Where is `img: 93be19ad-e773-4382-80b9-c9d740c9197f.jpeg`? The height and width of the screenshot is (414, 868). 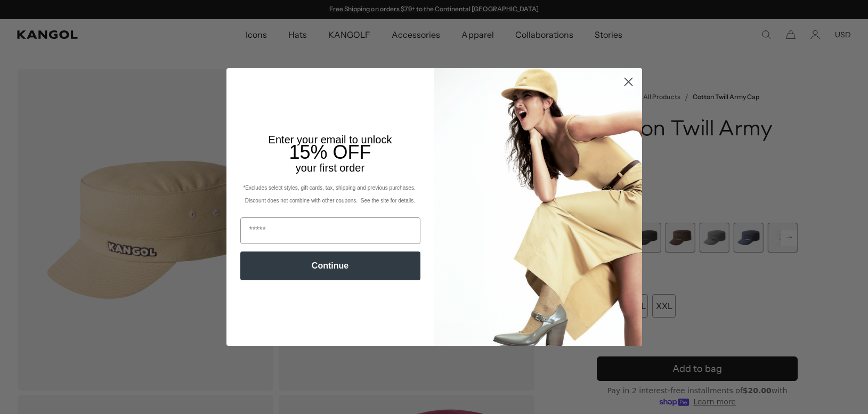 img: 93be19ad-e773-4382-80b9-c9d740c9197f.jpeg is located at coordinates (539, 207).